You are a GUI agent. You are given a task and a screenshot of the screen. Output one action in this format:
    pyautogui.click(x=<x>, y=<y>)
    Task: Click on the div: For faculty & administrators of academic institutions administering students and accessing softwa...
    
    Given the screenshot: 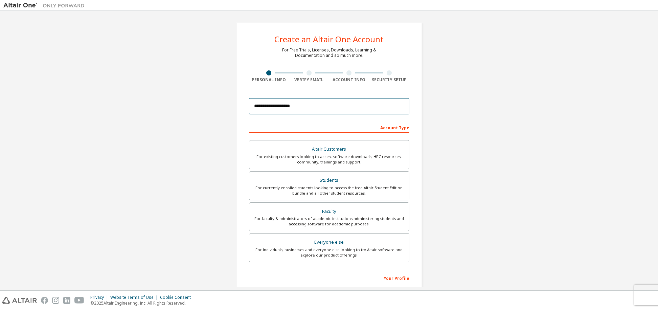 What is the action you would take?
    pyautogui.click(x=329, y=221)
    